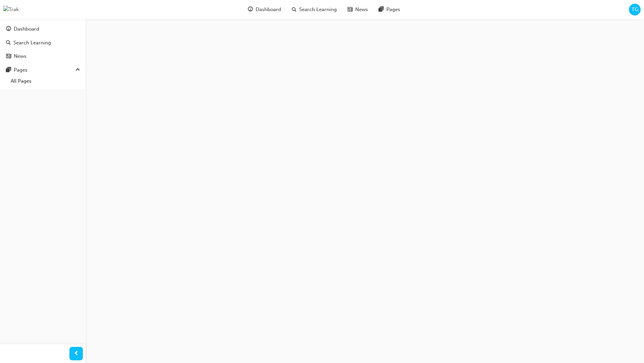 Image resolution: width=644 pixels, height=363 pixels. I want to click on span: up-icon, so click(78, 70).